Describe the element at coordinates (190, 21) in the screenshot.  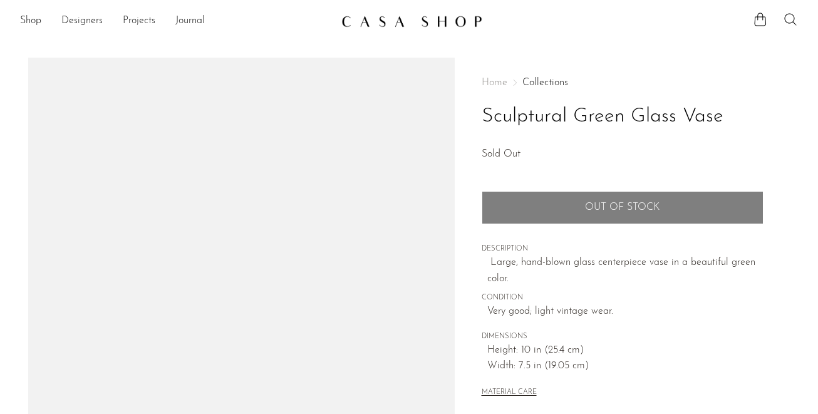
I see `a: Journal` at that location.